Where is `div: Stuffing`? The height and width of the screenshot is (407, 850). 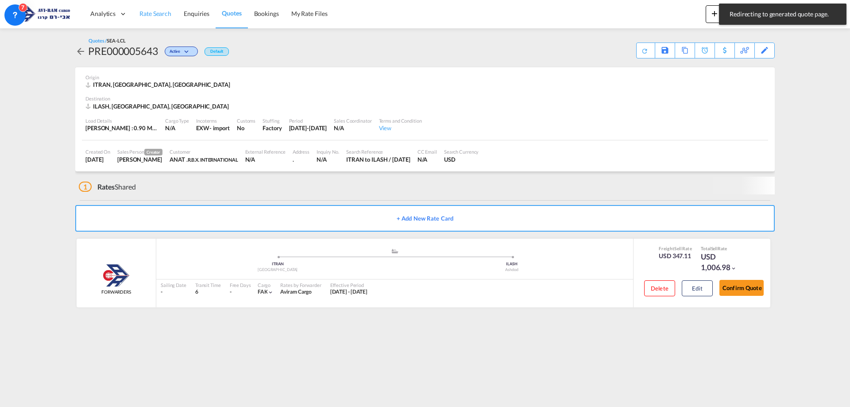
div: Stuffing is located at coordinates (272, 120).